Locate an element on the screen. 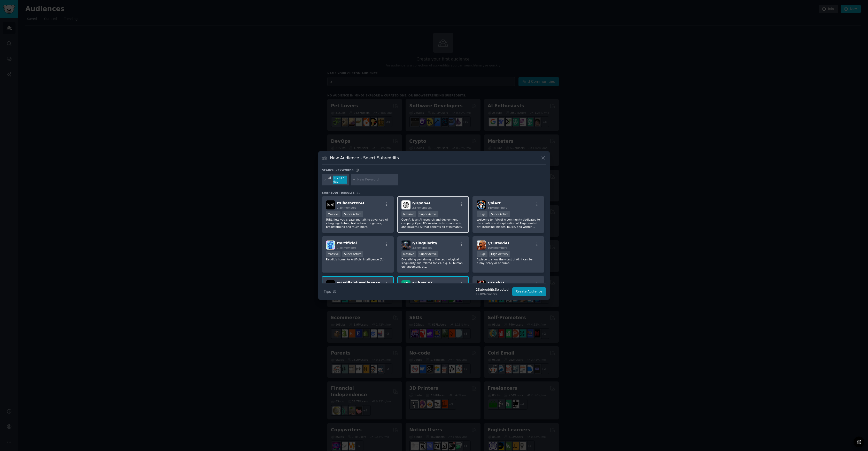 The height and width of the screenshot is (451, 868). img: ChatGPT is located at coordinates (406, 285).